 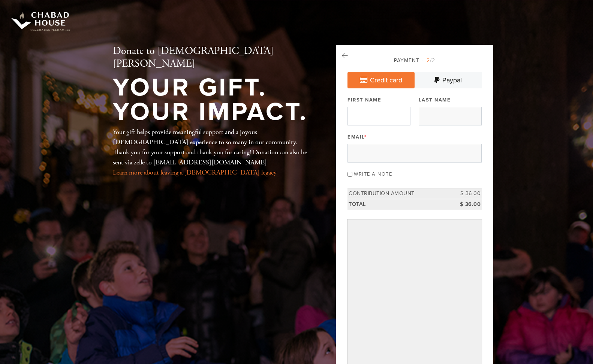 I want to click on label: First Name, so click(x=364, y=100).